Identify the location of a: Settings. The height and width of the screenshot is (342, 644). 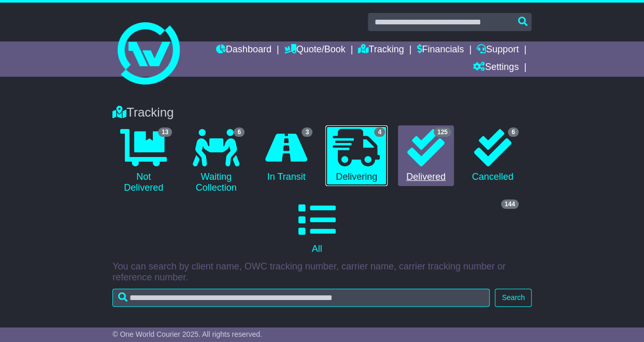
(496, 68).